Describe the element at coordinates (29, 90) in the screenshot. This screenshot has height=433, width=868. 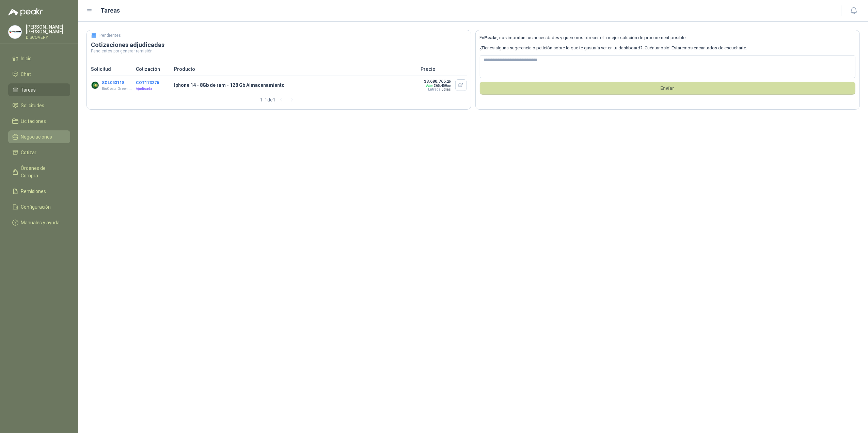
I see `span: Tareas` at that location.